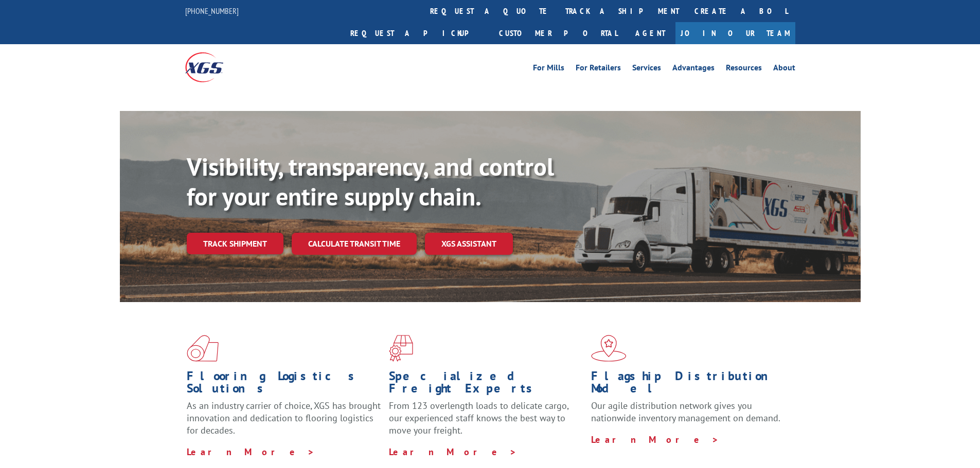 The width and height of the screenshot is (980, 468). What do you see at coordinates (203, 348) in the screenshot?
I see `img: xgs-icon-total-supply-chain-intelligence-red` at bounding box center [203, 348].